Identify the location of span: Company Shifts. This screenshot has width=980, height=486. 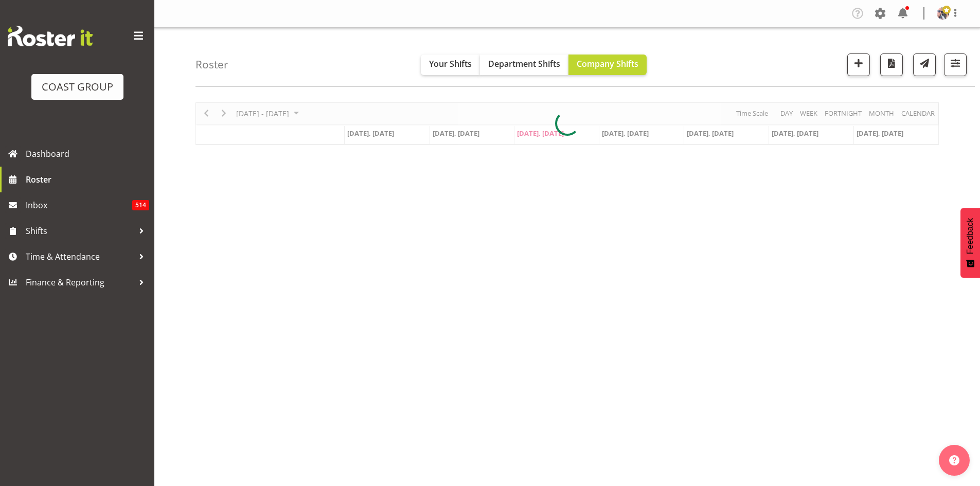
(608, 64).